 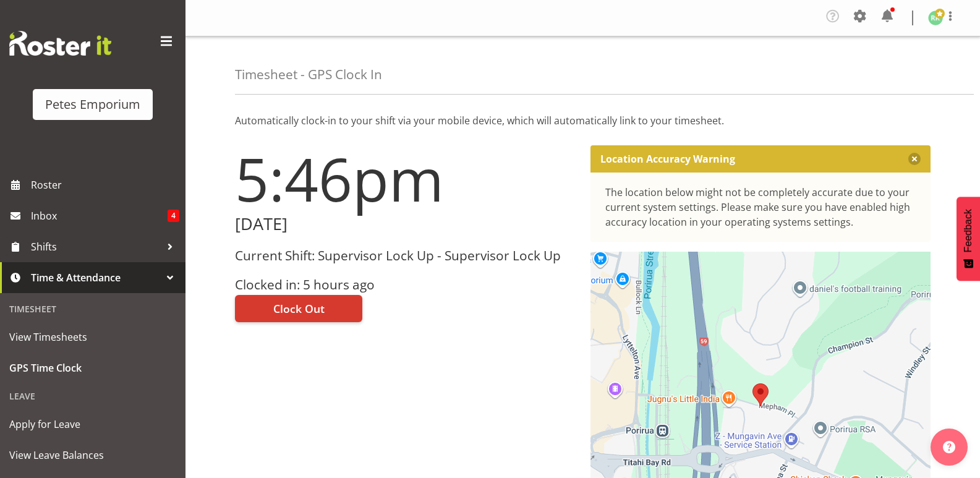 I want to click on span: Inbox, so click(x=99, y=216).